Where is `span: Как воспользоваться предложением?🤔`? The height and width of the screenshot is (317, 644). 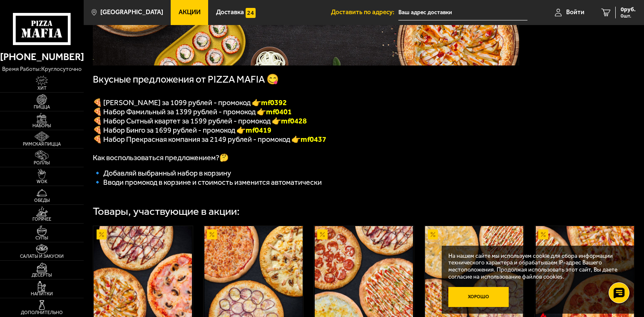 span: Как воспользоваться предложением?🤔 is located at coordinates (161, 157).